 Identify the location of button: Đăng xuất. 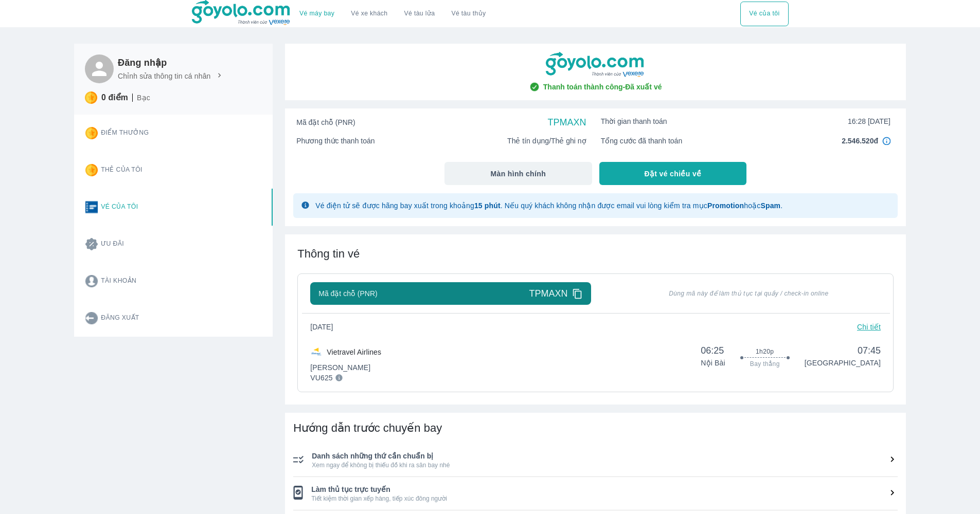
(170, 318).